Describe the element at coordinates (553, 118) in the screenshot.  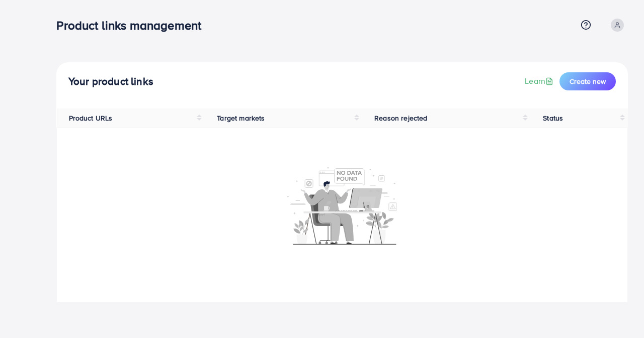
I see `span: Status` at that location.